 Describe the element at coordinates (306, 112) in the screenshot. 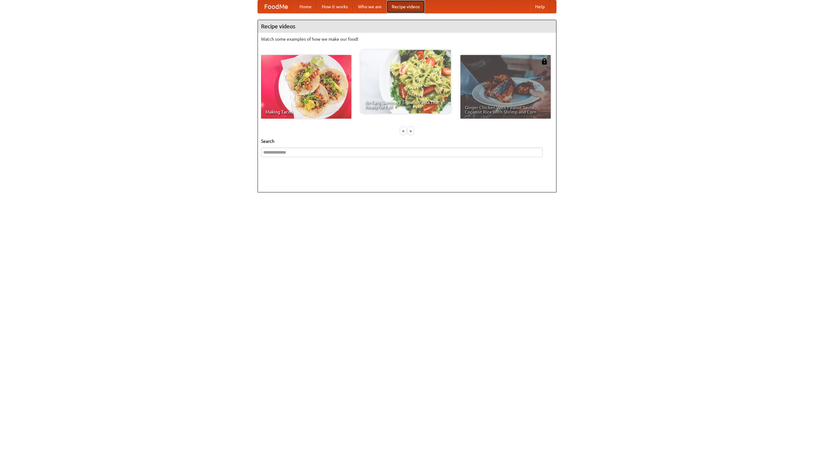

I see `span: Making Tacos` at that location.